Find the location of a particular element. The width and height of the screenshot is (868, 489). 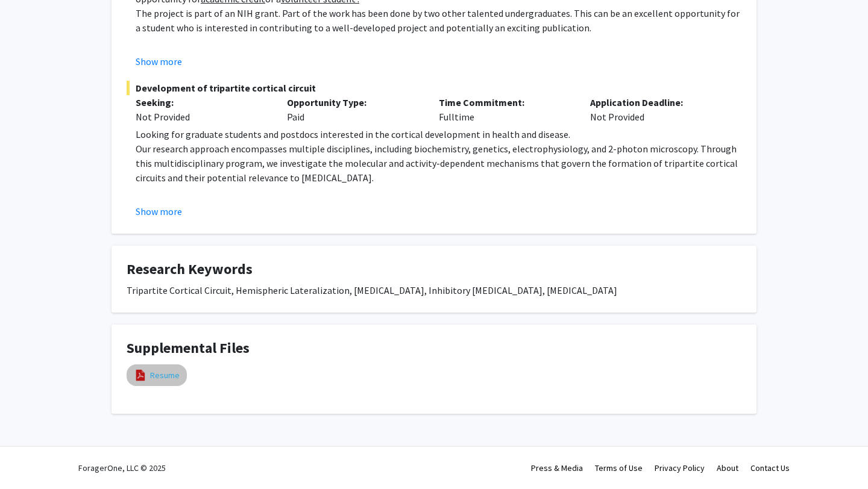

p: Looking for graduate students and postdocs interested in the cortical development in health and d... is located at coordinates (438, 134).